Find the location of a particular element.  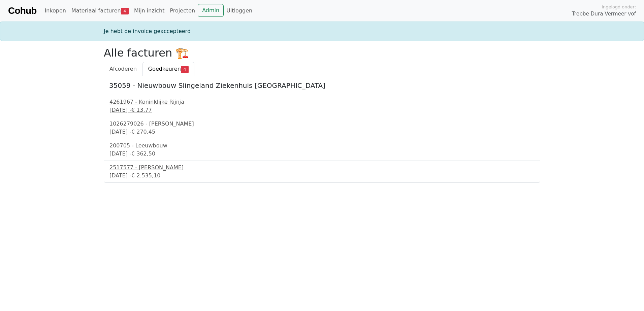

a: Uitloggen is located at coordinates (240, 11).